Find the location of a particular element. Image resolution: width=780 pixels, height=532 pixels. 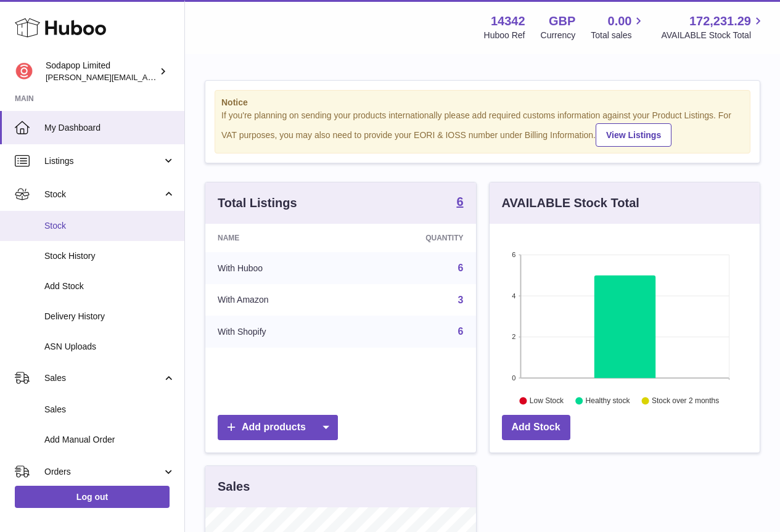

td: With Amazon is located at coordinates (279, 300).